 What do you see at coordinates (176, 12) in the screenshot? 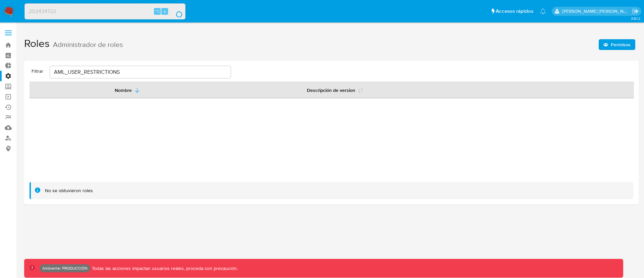
I see `button: search-icon` at bounding box center [176, 12].